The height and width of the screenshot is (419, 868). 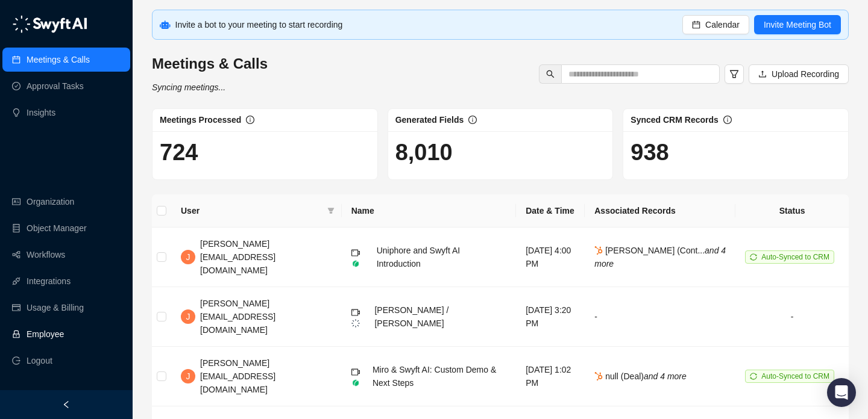 What do you see at coordinates (434, 376) in the screenshot?
I see `span: Miro & Swyft AI: Custom Demo & Next Steps` at bounding box center [434, 376].